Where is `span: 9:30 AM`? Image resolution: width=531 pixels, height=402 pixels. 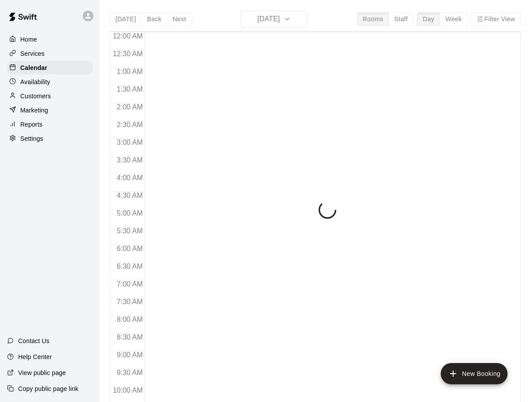 span: 9:30 AM is located at coordinates (130, 372).